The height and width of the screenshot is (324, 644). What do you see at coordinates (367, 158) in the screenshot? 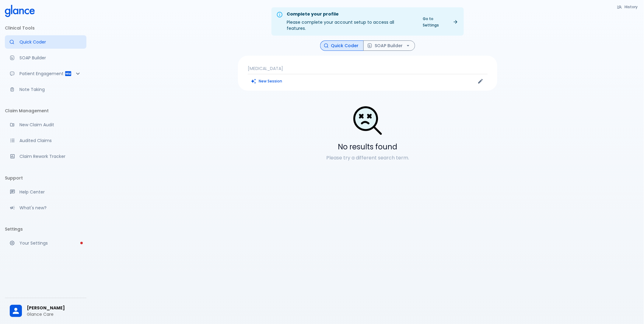
I see `p: Please try a different search term.` at bounding box center [367, 158].